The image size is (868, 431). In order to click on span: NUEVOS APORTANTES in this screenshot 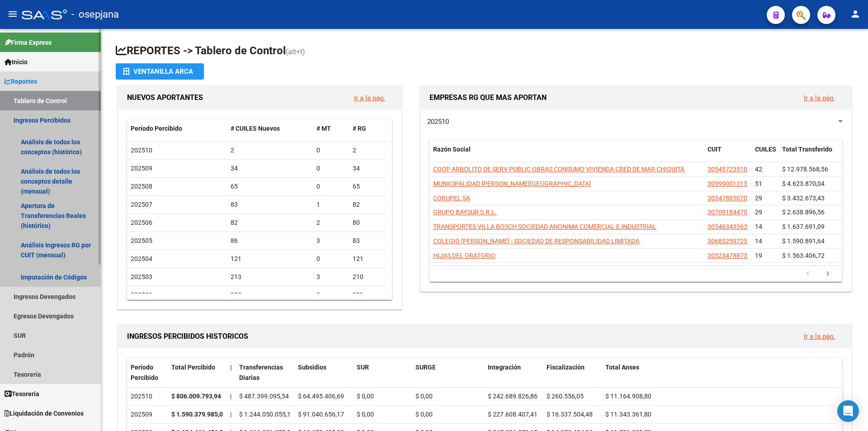, I will do `click(165, 97)`.